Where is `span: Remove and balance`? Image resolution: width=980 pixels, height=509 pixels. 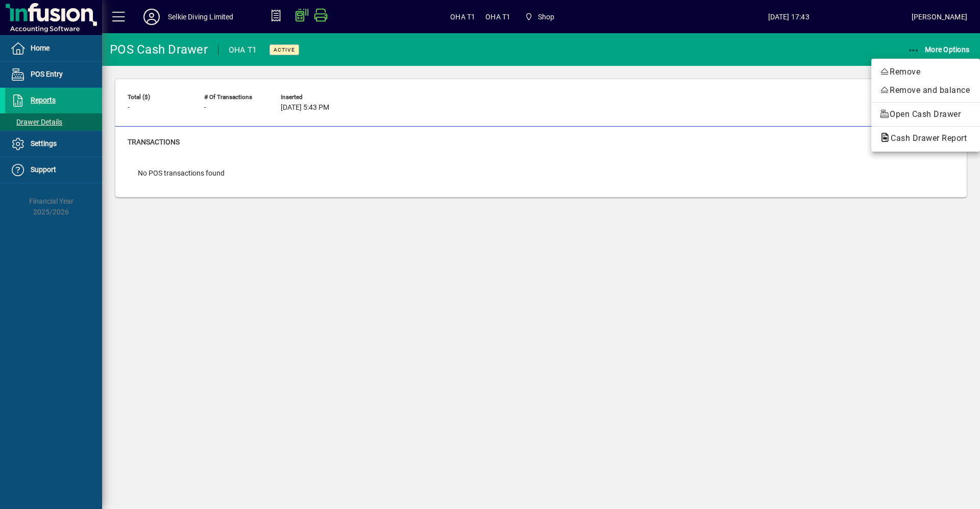 span: Remove and balance is located at coordinates (926, 90).